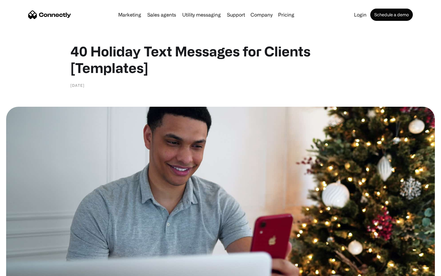 Image resolution: width=441 pixels, height=276 pixels. I want to click on aside: Language selected: English, so click(21, 269).